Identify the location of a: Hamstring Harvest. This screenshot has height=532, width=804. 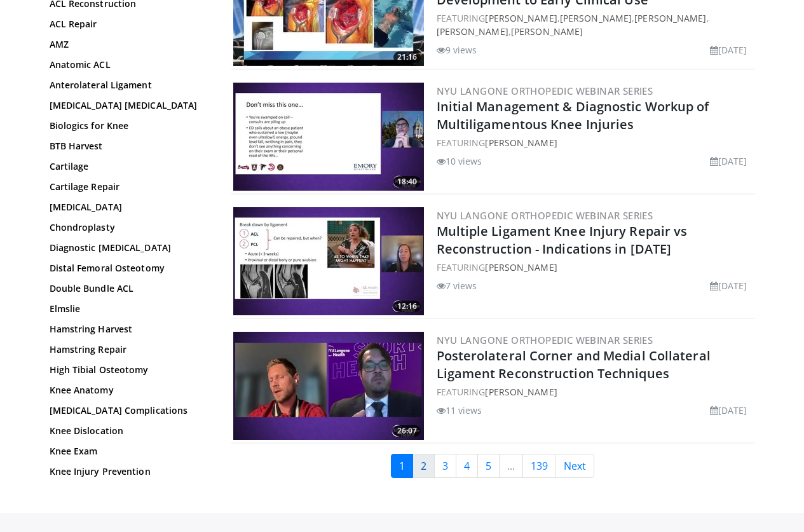
(127, 329).